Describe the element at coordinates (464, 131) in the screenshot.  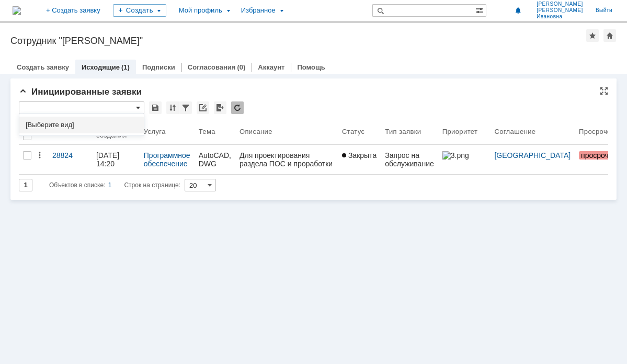
I see `th: Приоритет` at that location.